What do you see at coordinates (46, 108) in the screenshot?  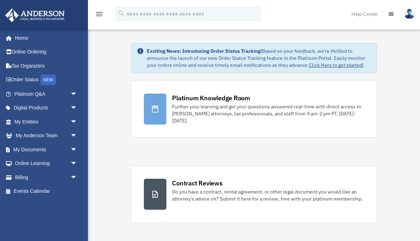 I see `a: Digital Productsarrow_drop_down` at bounding box center [46, 108].